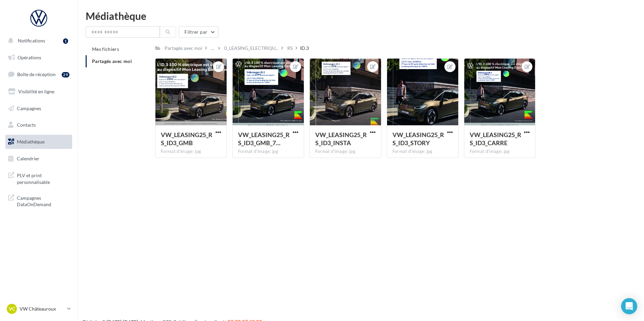 This screenshot has width=644, height=321. What do you see at coordinates (39, 178) in the screenshot?
I see `a: PLV et print personnalisable` at bounding box center [39, 178].